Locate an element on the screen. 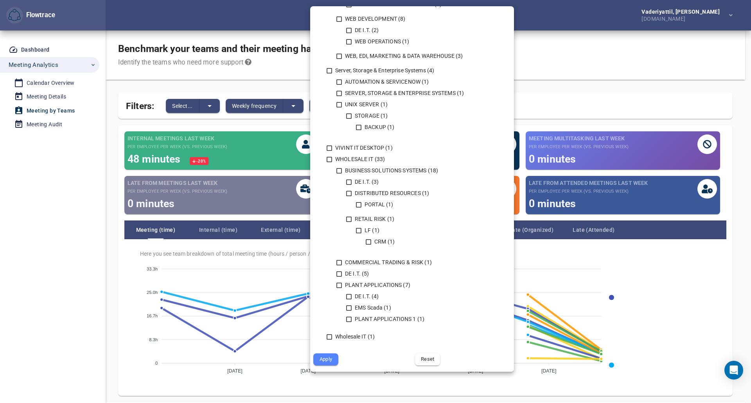 The width and height of the screenshot is (751, 403). div: WEB, EDI, MARKETING & DATA WAREHOUSE (3) is located at coordinates (413, 56).